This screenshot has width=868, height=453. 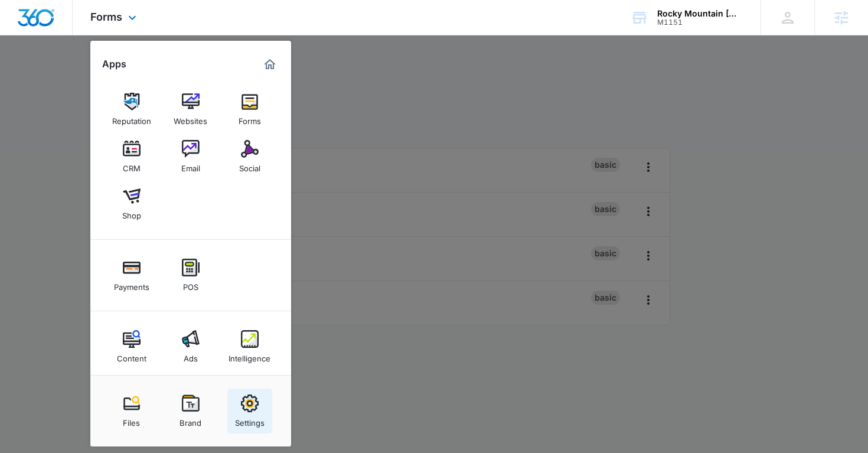 I want to click on div: Email, so click(x=191, y=166).